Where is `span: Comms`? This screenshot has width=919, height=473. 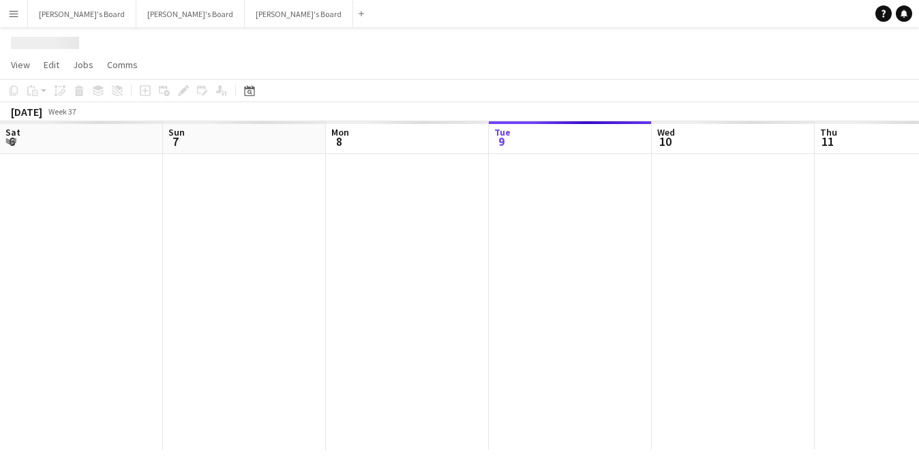
span: Comms is located at coordinates (122, 65).